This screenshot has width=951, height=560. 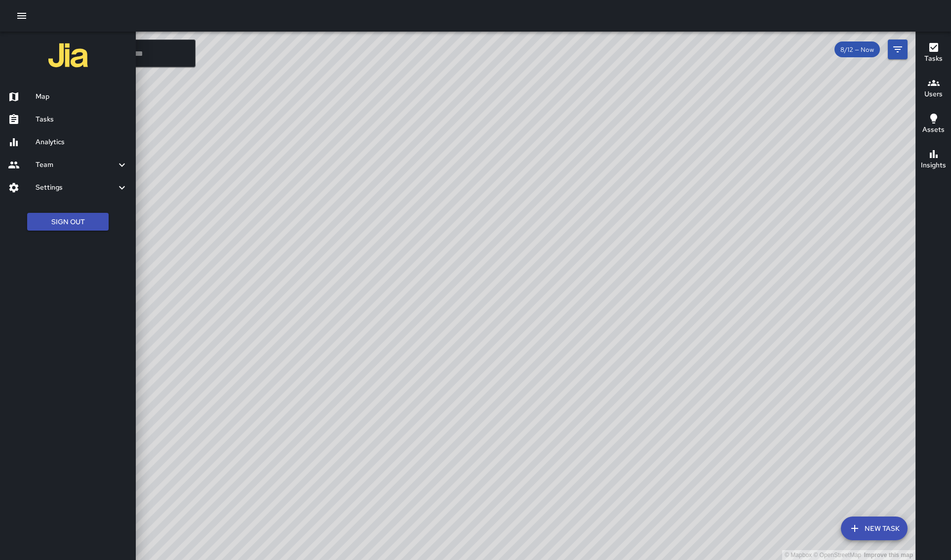 What do you see at coordinates (874, 528) in the screenshot?
I see `button: New Task` at bounding box center [874, 528].